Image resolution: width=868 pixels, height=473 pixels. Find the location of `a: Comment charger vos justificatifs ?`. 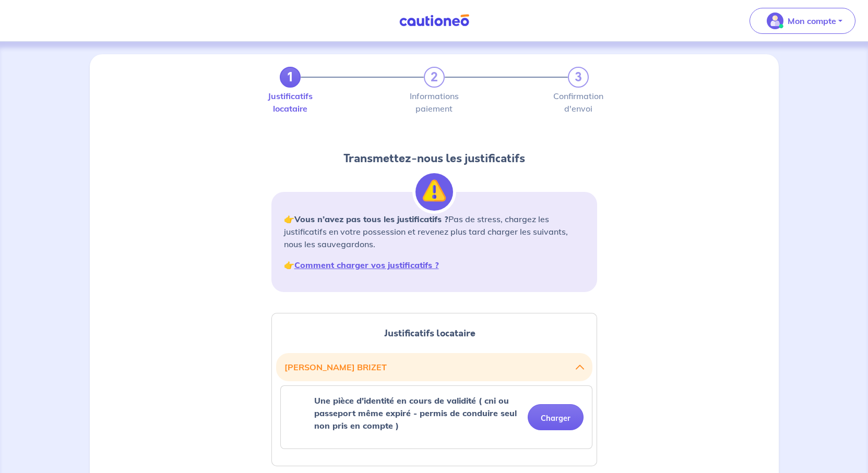

a: Comment charger vos justificatifs ? is located at coordinates (367, 265).